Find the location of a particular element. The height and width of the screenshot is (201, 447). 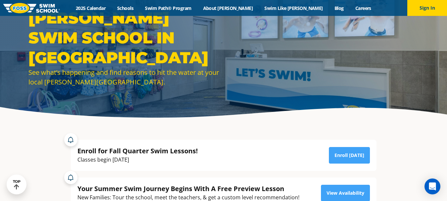

a: Careers is located at coordinates (363, 8).